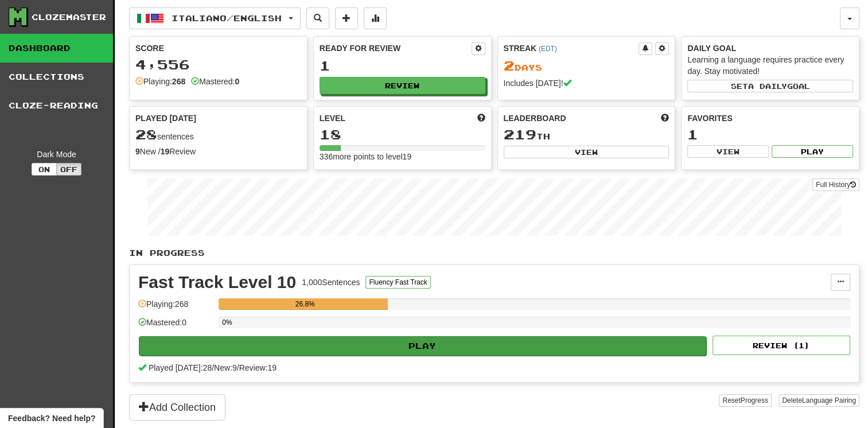 The width and height of the screenshot is (868, 428). Describe the element at coordinates (770, 86) in the screenshot. I see `button: Seta dailygoal` at that location.